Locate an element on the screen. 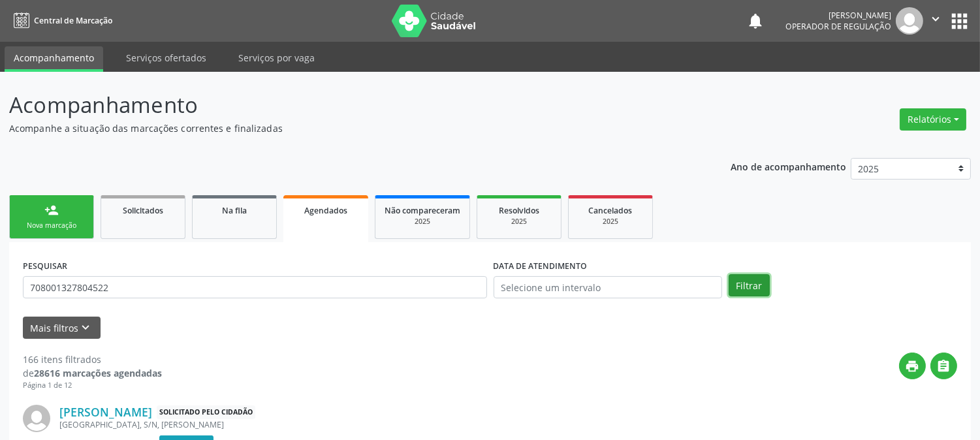 This screenshot has width=980, height=440. a: Central de Marcação is located at coordinates (61, 20).